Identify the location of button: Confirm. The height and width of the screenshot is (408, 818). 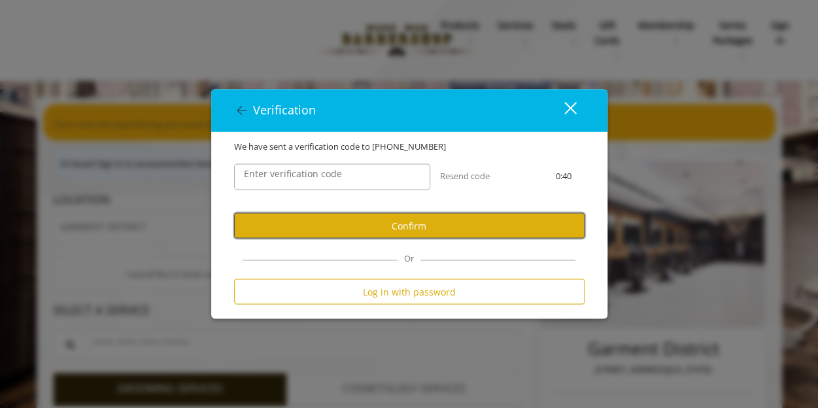
(409, 225).